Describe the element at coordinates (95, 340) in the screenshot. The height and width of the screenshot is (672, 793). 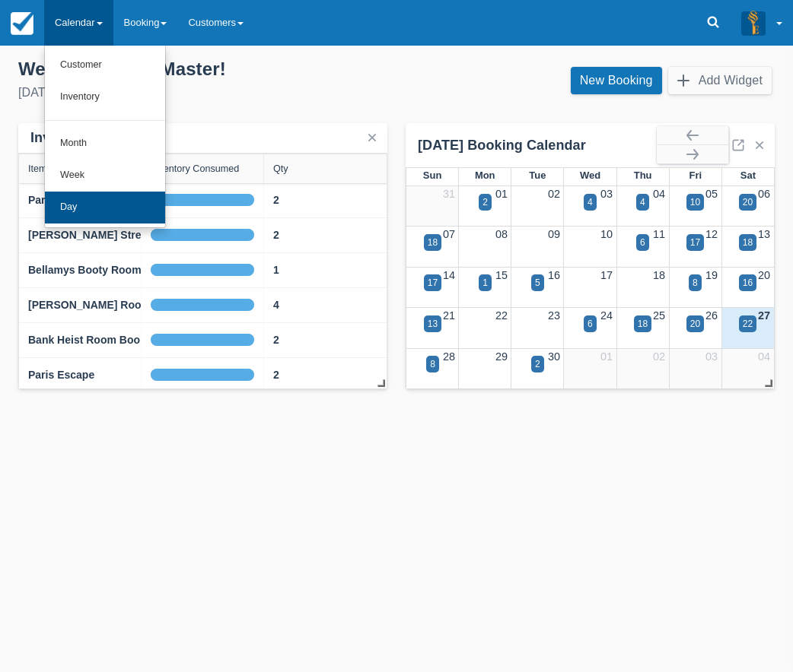
I see `a: Bank Heist Room Booking` at that location.